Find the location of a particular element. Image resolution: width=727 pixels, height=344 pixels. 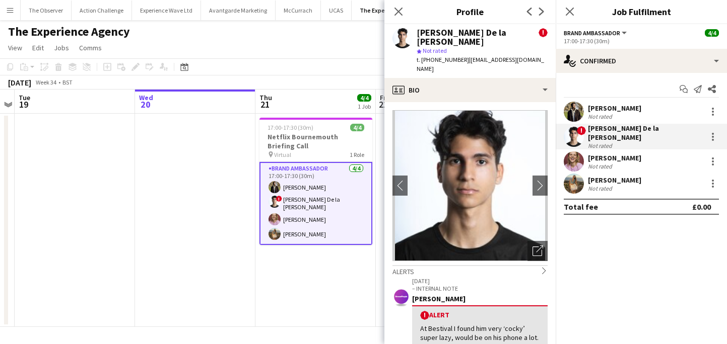

button: The Experience Agency is located at coordinates (391, 10).